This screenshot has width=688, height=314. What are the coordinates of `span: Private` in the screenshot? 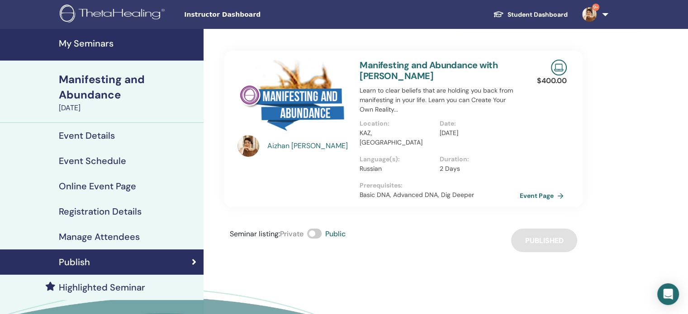 It's located at (292, 234).